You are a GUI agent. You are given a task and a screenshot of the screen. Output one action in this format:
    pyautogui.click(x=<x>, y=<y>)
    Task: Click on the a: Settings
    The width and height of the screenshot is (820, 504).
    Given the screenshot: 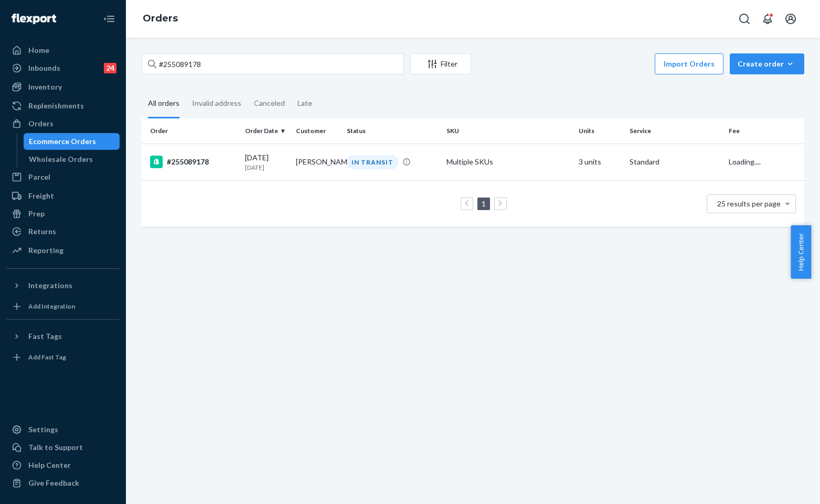 What is the action you would take?
    pyautogui.click(x=63, y=430)
    